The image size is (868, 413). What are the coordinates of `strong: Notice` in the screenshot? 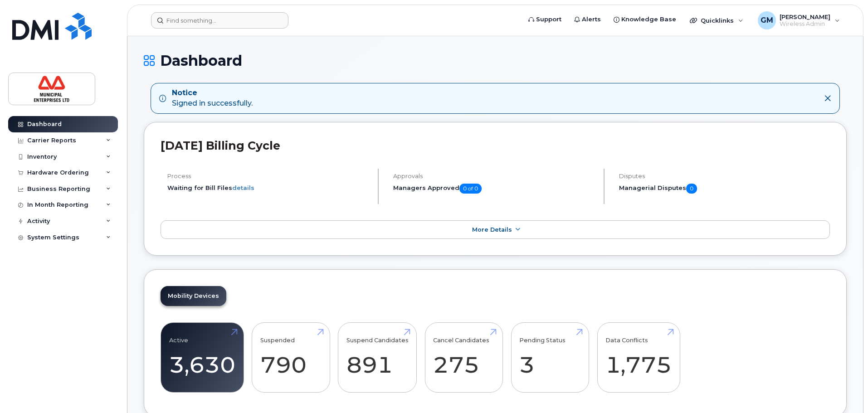 It's located at (212, 93).